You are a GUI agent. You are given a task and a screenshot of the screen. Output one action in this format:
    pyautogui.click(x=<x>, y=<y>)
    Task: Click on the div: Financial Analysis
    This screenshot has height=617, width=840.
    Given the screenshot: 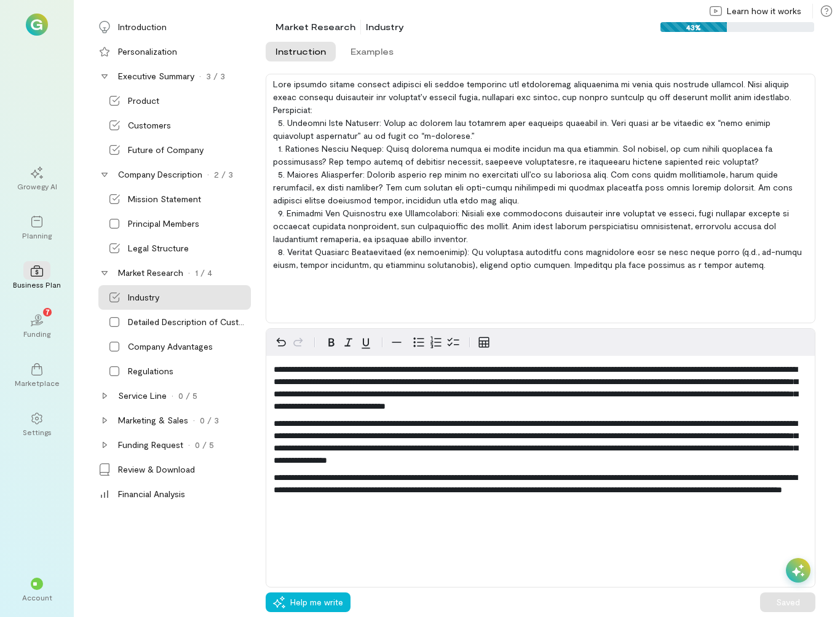 What is the action you would take?
    pyautogui.click(x=151, y=494)
    